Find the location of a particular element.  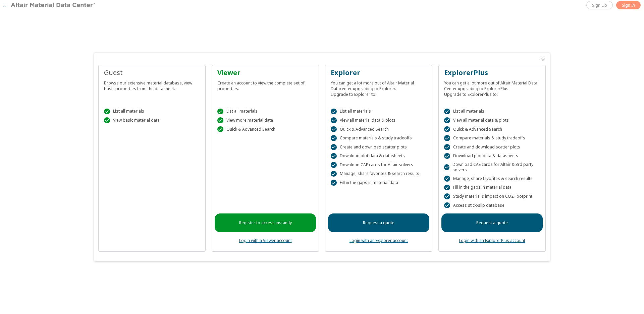

a: Login with an Explorer account is located at coordinates (379, 240).